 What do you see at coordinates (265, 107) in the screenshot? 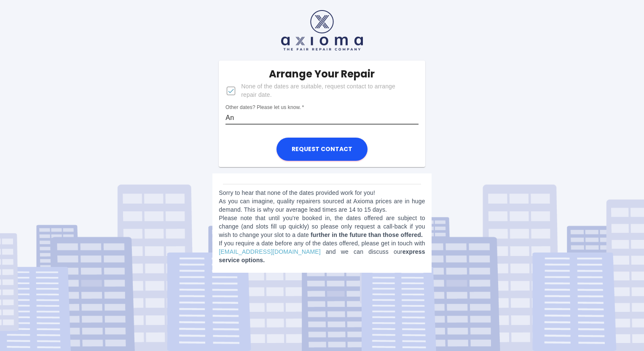
I see `label: Other dates? Please let us know.` at bounding box center [265, 107].